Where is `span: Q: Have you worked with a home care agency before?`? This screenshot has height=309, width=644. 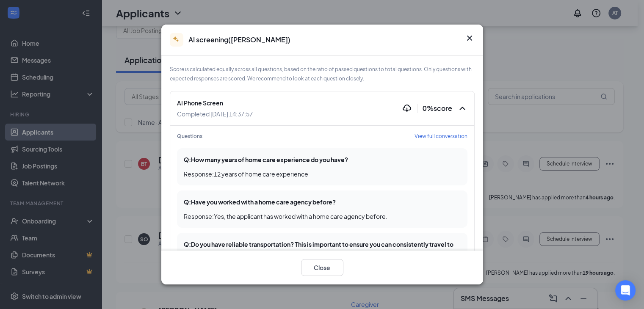 span: Q: Have you worked with a home care agency before? is located at coordinates (259, 202).